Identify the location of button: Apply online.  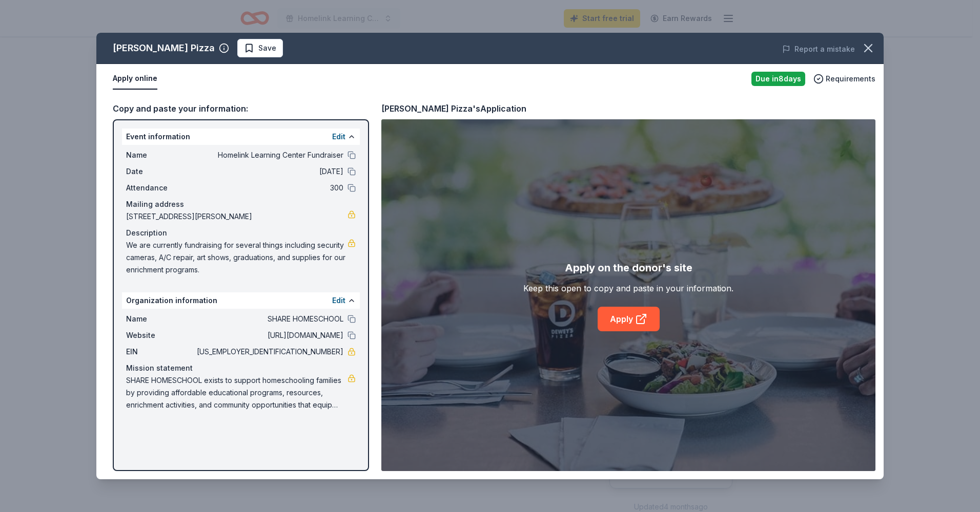
(135, 79).